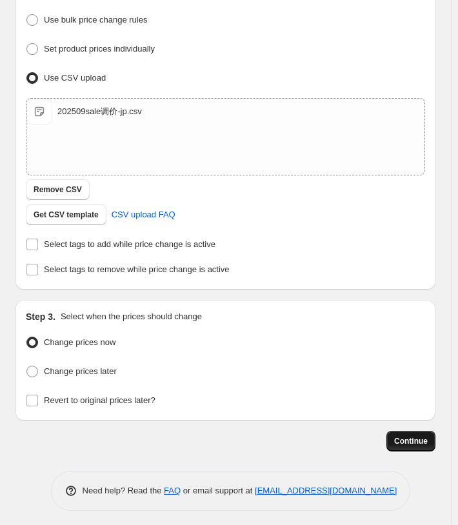 The width and height of the screenshot is (458, 525). What do you see at coordinates (99, 400) in the screenshot?
I see `span: Revert to original prices later?` at bounding box center [99, 400].